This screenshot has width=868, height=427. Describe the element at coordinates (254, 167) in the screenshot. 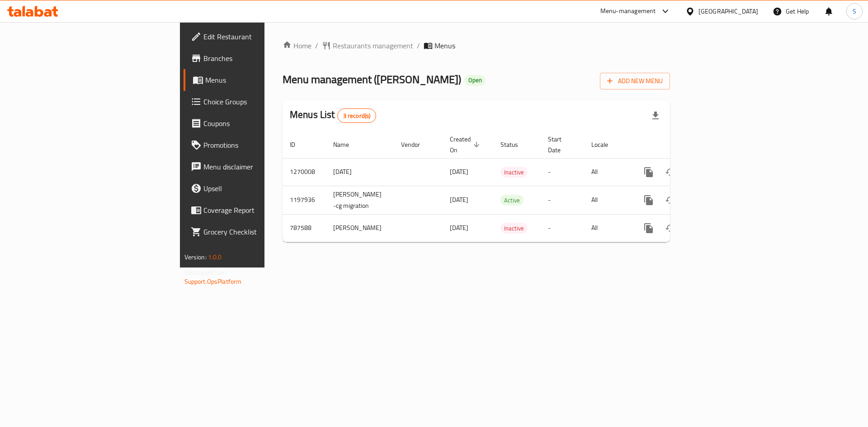

I see `a: Menu disclaimer` at that location.